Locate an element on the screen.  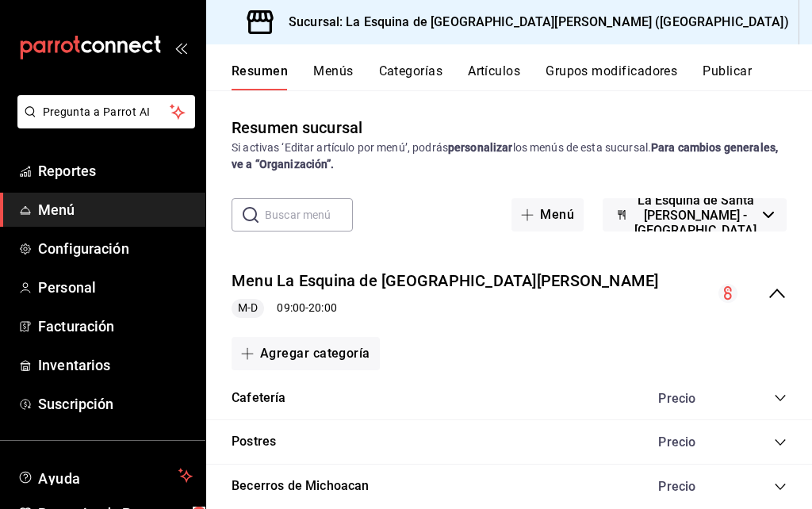
button: Grupos modificadores is located at coordinates (611, 77).